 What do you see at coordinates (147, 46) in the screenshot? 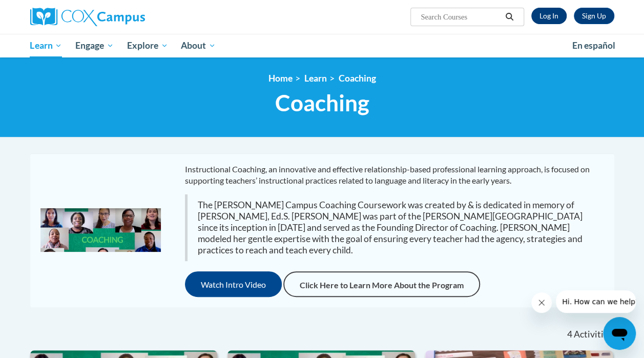
I see `a: Explore` at bounding box center [147, 46].